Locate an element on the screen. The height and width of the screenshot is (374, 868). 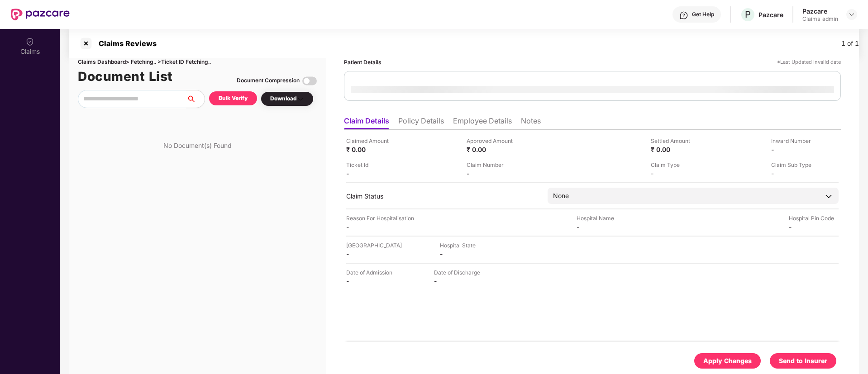
img: svg+xml;base64,PHN2ZyBpZD0iQ2xhaW0iIHhtbG5zPSJodHRwOi8vd3d3LnczLm9yZy8yMDAwL3N2ZyIgd2lkdGg9IjIwIi... is located at coordinates (30, 42).